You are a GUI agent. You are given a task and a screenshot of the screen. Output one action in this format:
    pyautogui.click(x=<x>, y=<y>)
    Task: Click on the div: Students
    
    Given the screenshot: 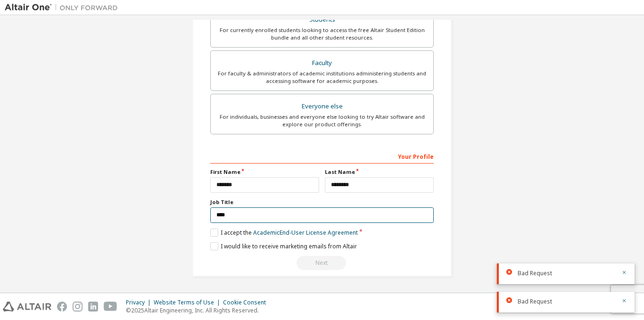 What is the action you would take?
    pyautogui.click(x=322, y=20)
    